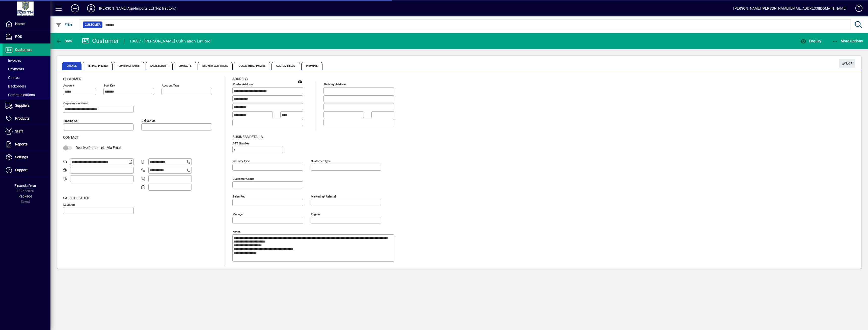 The width and height of the screenshot is (868, 330). What do you see at coordinates (25, 196) in the screenshot?
I see `span: Package` at bounding box center [25, 196].